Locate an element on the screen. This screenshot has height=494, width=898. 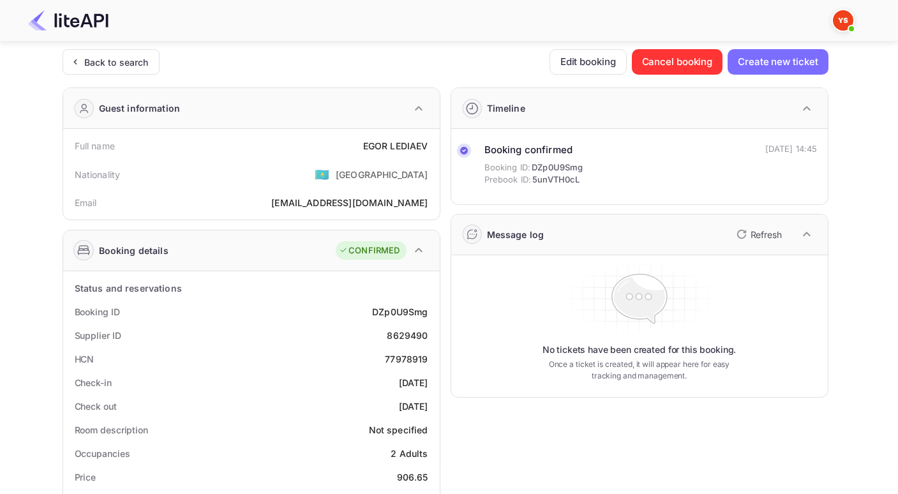
span: DZp0U9Smg is located at coordinates (557, 168).